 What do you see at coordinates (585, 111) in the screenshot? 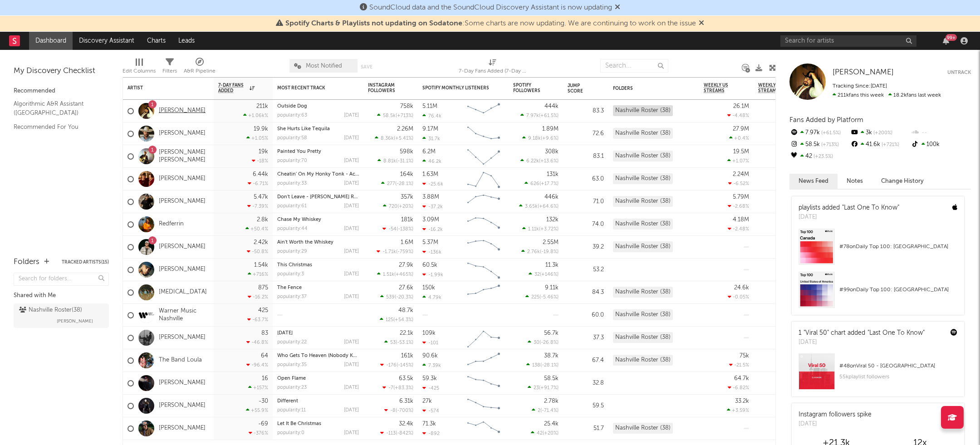
I see `div: 83.3` at bounding box center [585, 111].